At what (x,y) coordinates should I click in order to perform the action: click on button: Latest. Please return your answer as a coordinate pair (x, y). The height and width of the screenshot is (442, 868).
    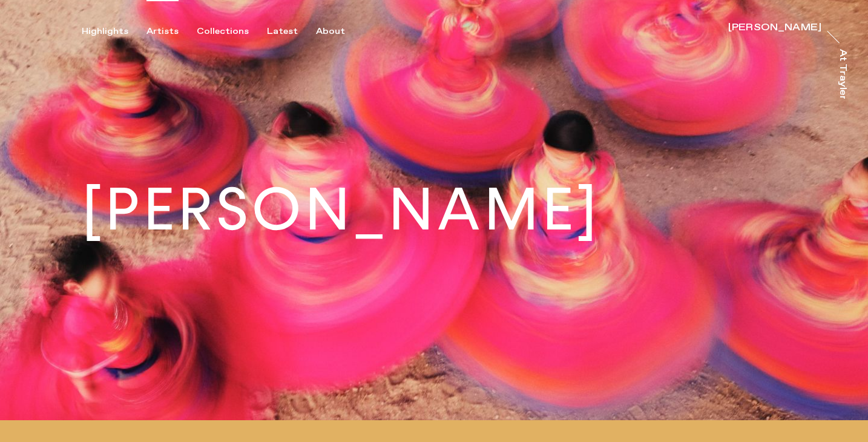
    Looking at the image, I should click on (291, 32).